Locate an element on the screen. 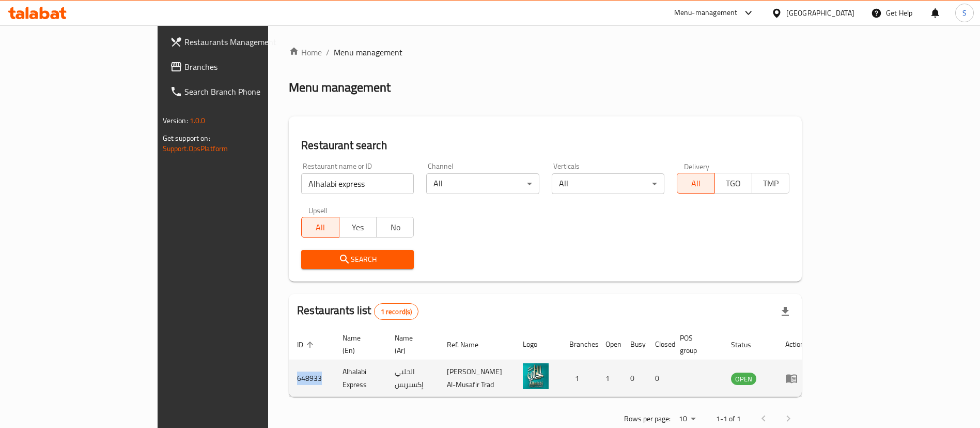  nav: breadcrumb is located at coordinates (546, 53).